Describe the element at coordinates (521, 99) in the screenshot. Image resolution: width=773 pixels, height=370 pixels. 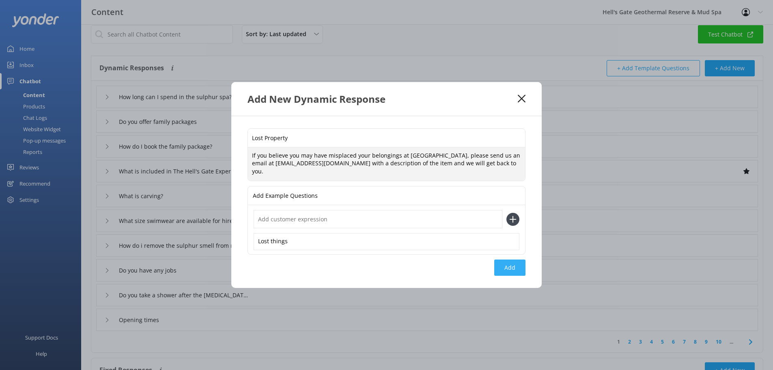
I see `button: Close` at that location.